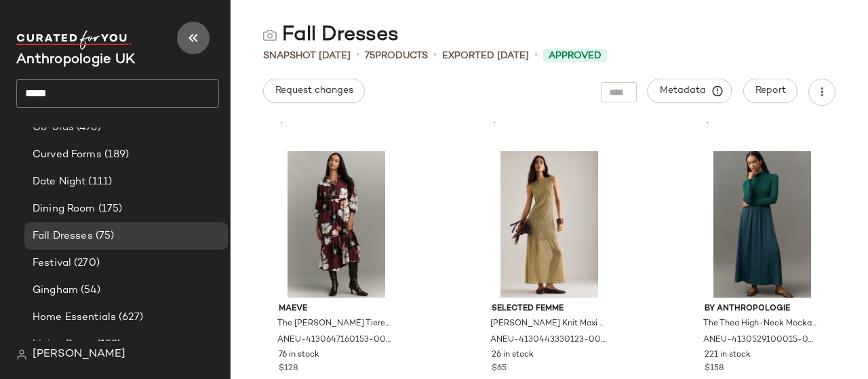 This screenshot has width=868, height=379. What do you see at coordinates (129, 318) in the screenshot?
I see `span: (627)` at bounding box center [129, 318].